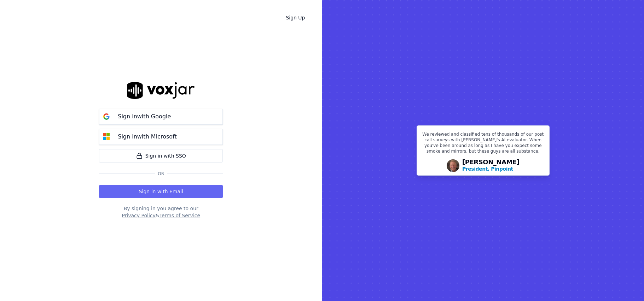 The width and height of the screenshot is (644, 301). I want to click on img: Avatar, so click(453, 166).